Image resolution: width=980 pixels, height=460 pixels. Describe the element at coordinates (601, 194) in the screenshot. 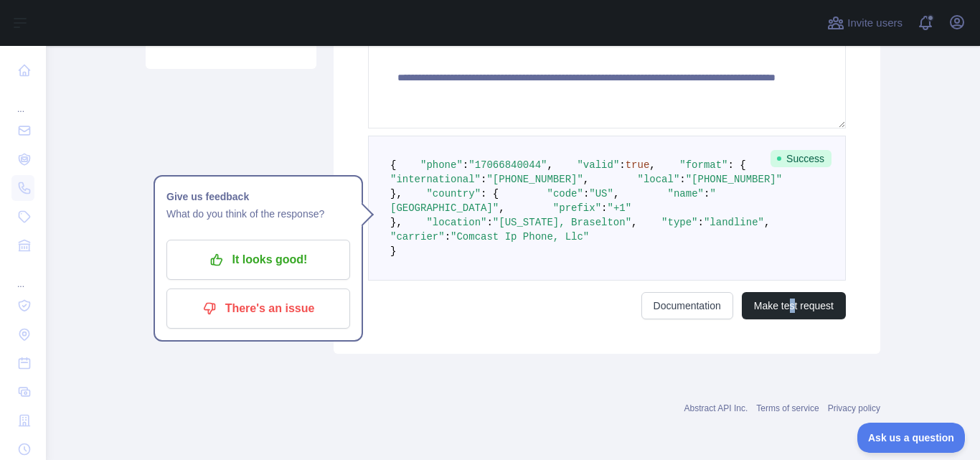

I see `span: "US"` at that location.